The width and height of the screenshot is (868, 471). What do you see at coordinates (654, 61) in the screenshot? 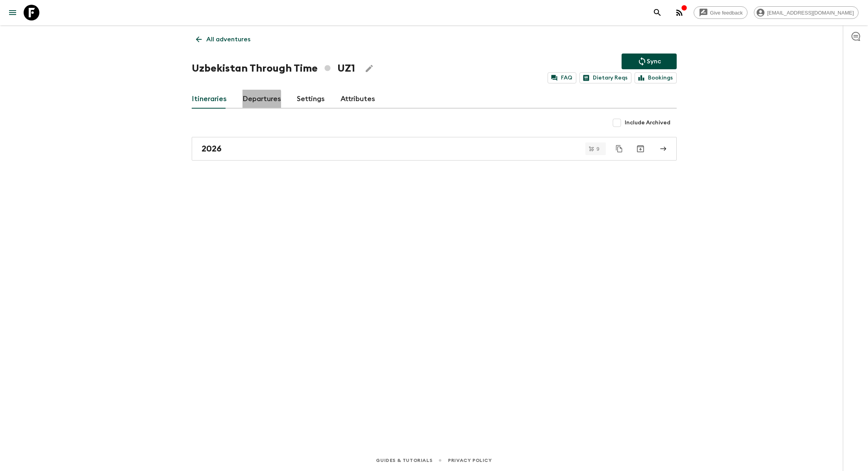
I see `p: Sync` at bounding box center [654, 61].